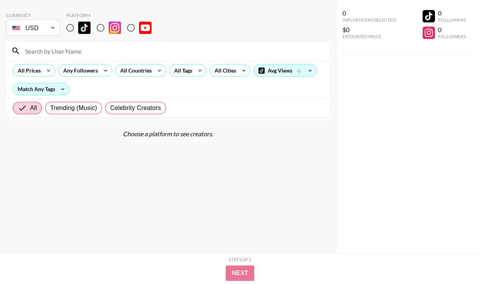  Describe the element at coordinates (41, 89) in the screenshot. I see `div: Match Any Tags` at that location.